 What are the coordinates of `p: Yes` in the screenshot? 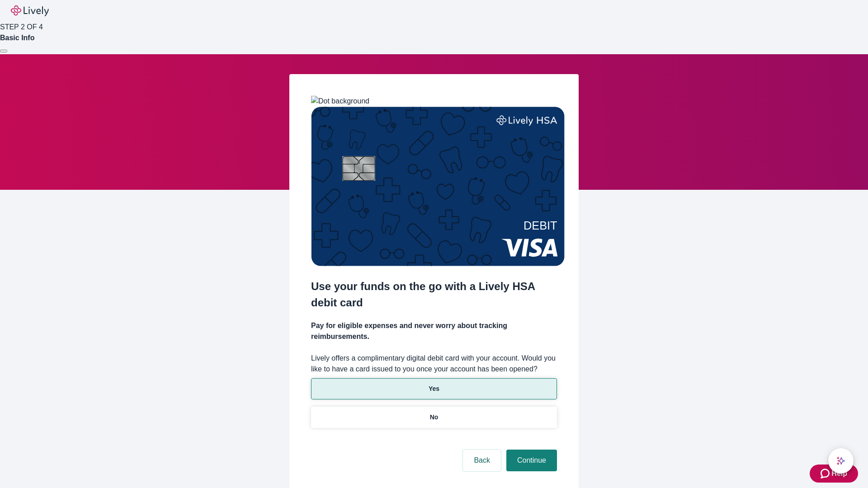 It's located at (434, 389).